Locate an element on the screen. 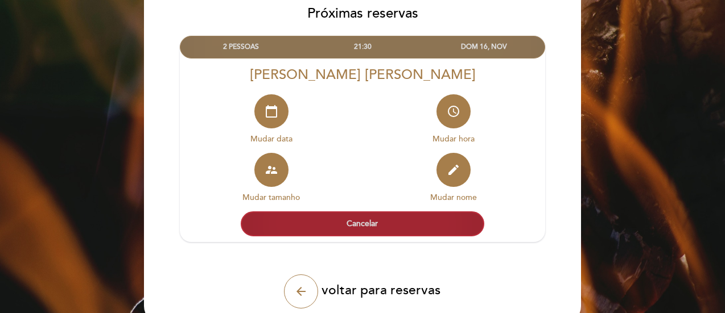 The image size is (725, 313). button: calendar_today is located at coordinates (271, 111).